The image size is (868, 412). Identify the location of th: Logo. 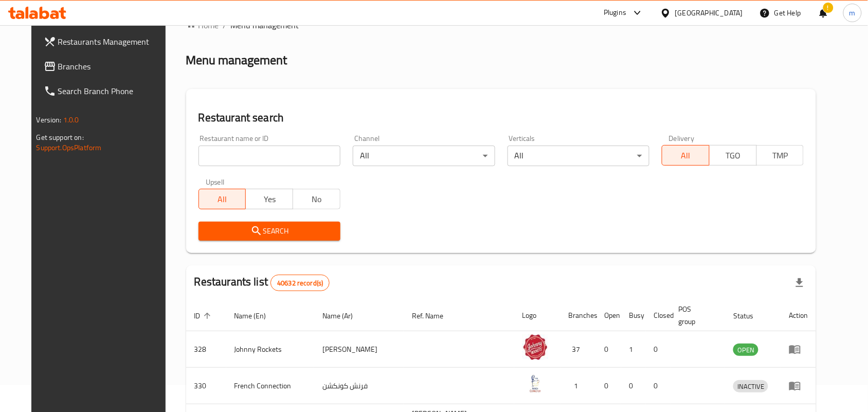
(537, 315).